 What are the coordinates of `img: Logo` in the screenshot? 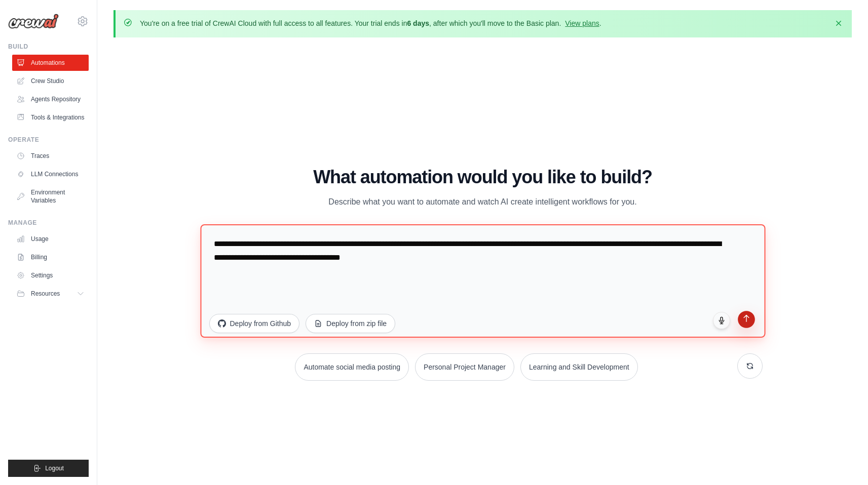 It's located at (33, 21).